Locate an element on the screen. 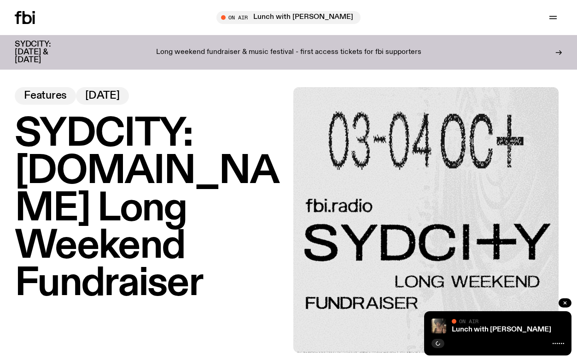 The image size is (577, 361). img: Black text on gray background. Reading top to bottom: 03-04 OCT. fbi.radio SYDCITY LONG WEEKEND F... is located at coordinates (426, 220).